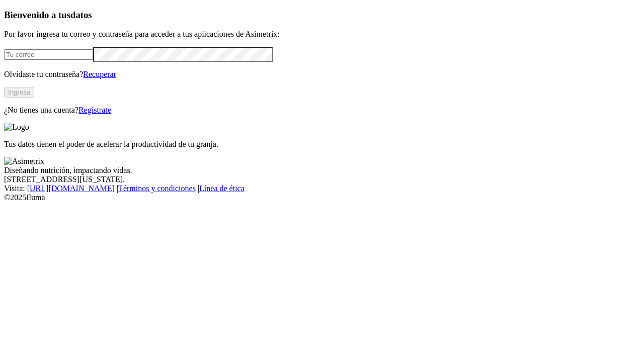 The height and width of the screenshot is (358, 644). Describe the element at coordinates (322, 197) in the screenshot. I see `div: © 2025 Iluma` at that location.